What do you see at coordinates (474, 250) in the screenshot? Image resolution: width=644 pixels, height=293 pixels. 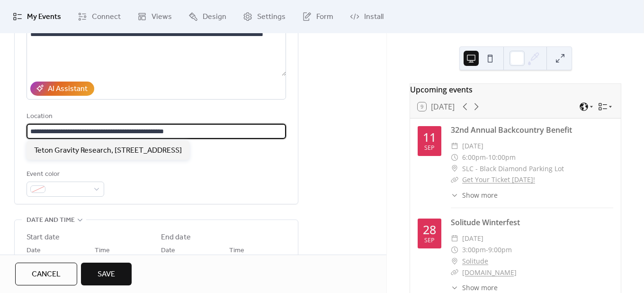 I see `span: 3:00pm` at bounding box center [474, 250].